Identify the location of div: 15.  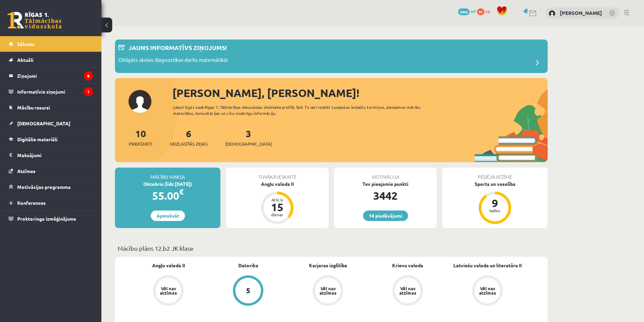
(277, 207).